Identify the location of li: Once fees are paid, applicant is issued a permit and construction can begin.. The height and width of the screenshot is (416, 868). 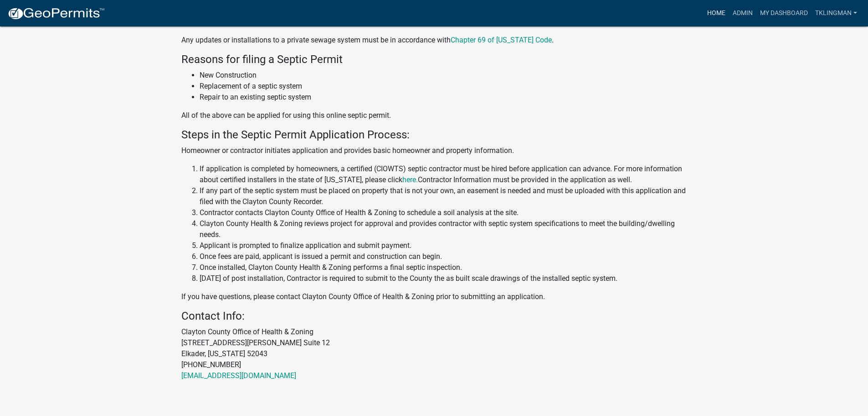
(443, 256).